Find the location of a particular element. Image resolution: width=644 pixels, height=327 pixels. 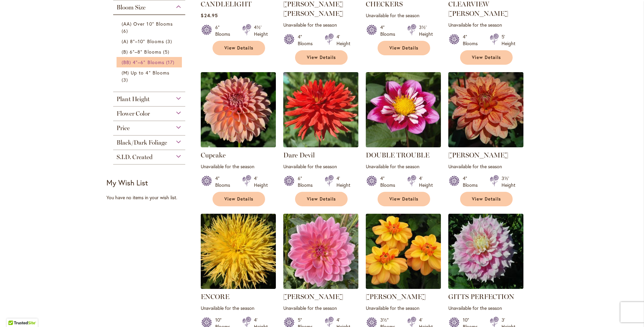

img: Gerrie Hoek is located at coordinates (321, 251).